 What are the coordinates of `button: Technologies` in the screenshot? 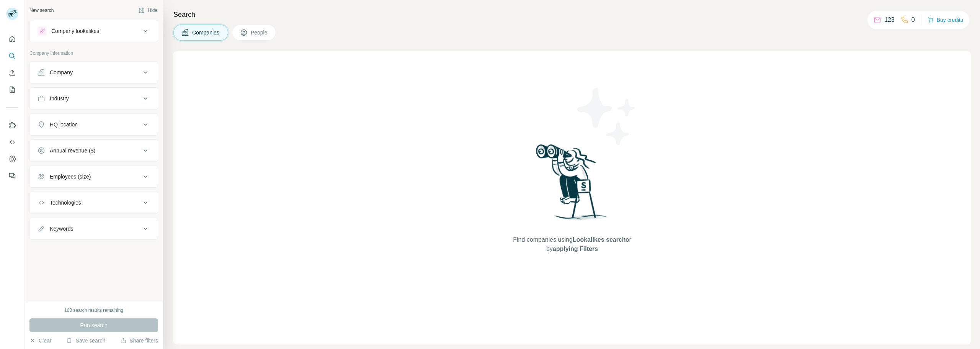 It's located at (94, 203).